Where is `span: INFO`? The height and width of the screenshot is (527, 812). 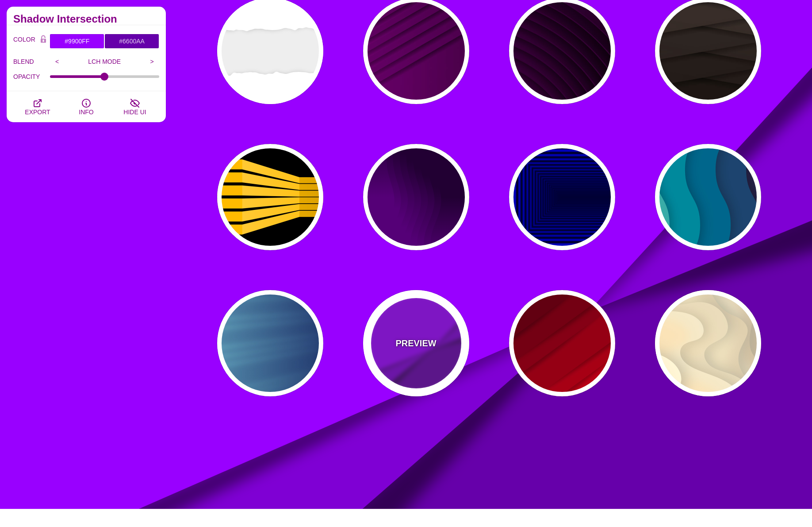
span: INFO is located at coordinates (86, 112).